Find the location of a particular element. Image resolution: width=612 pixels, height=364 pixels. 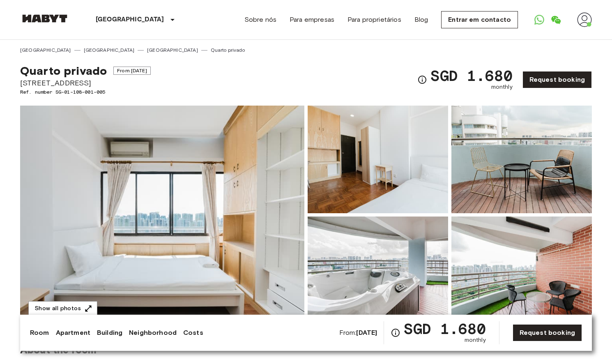

a: Room is located at coordinates (39, 332).